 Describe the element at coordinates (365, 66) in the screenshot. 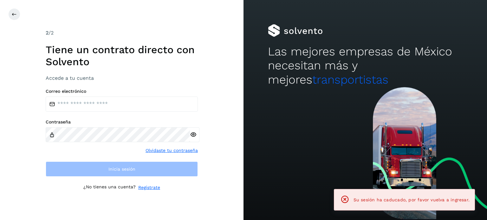

I see `h2: Las mejores empresas de México necesitan más y mejores` at that location.